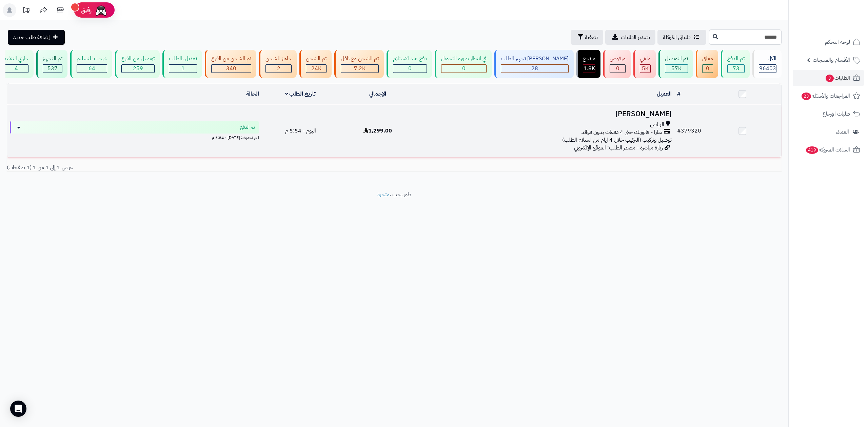  I want to click on div: 259, so click(138, 68).